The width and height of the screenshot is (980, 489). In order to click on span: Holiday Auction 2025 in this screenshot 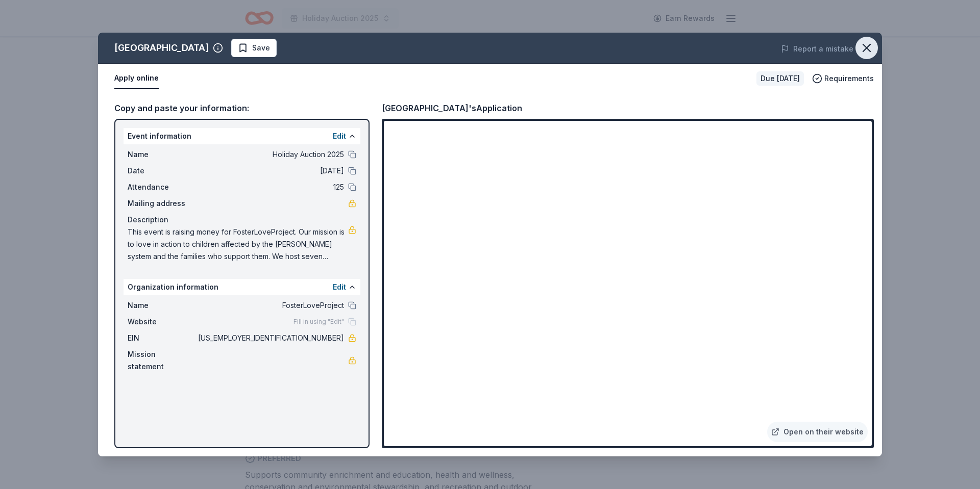, I will do `click(270, 154)`.